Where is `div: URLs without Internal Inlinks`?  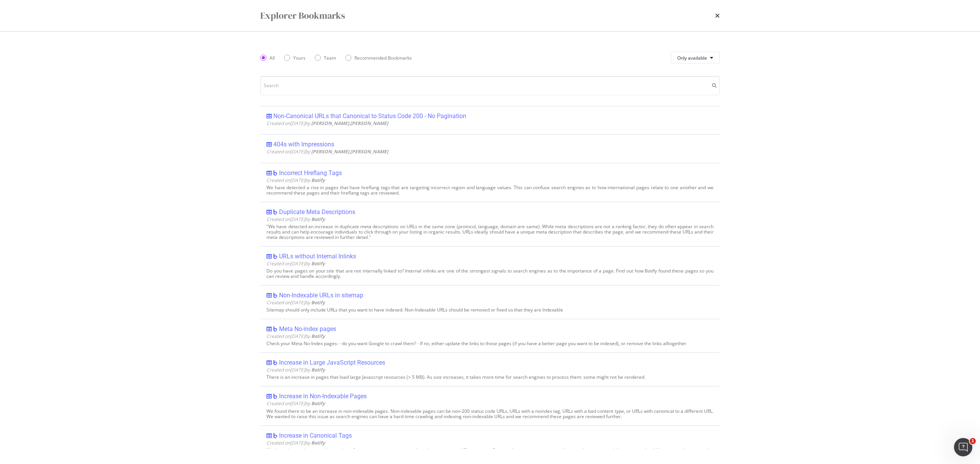
div: URLs without Internal Inlinks is located at coordinates (318, 257).